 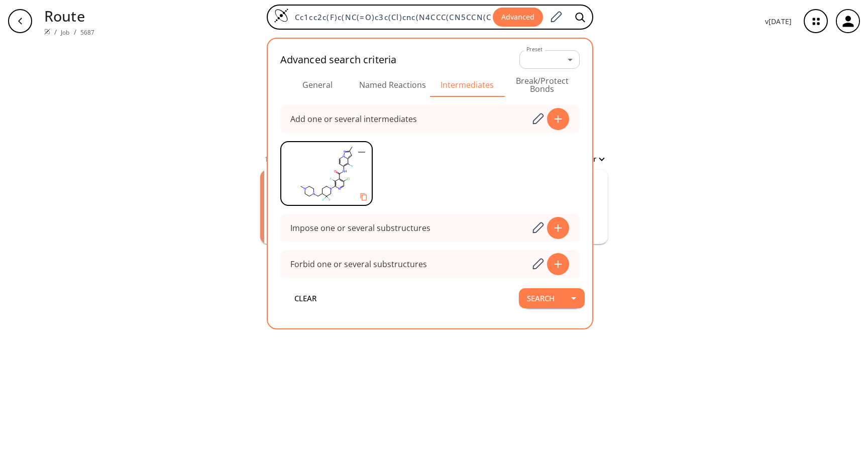 What do you see at coordinates (541, 298) in the screenshot?
I see `button: Search` at bounding box center [541, 298].